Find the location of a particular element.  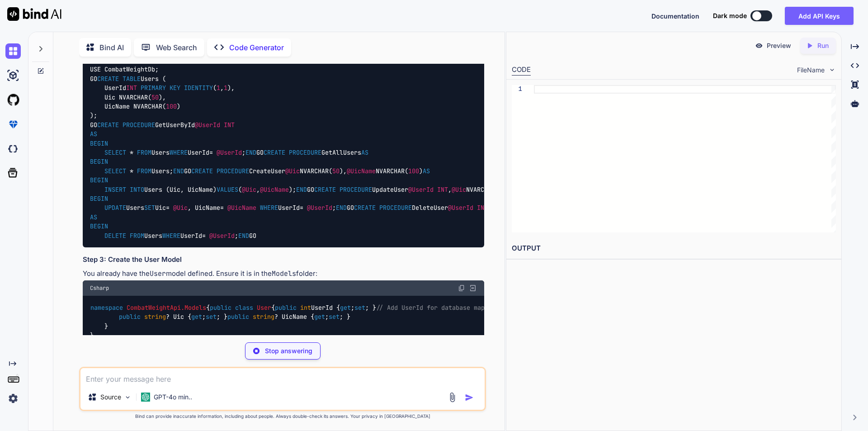

span: // Add UserId for database mapping is located at coordinates (438, 308).